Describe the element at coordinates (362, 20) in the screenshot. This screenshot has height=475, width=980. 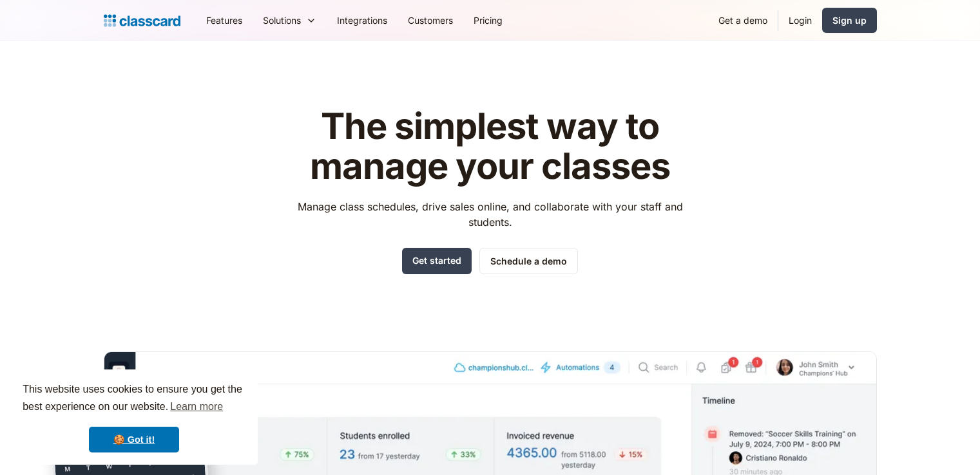
I see `a: Integrations` at that location.